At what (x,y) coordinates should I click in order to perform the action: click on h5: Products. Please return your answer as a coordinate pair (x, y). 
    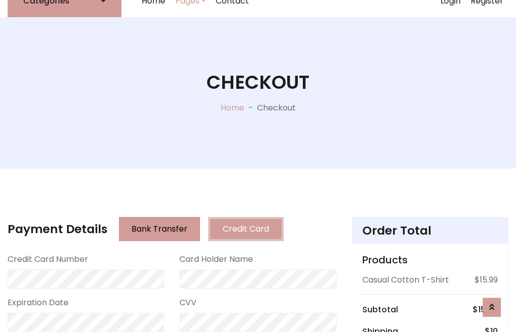
    Looking at the image, I should click on (430, 260).